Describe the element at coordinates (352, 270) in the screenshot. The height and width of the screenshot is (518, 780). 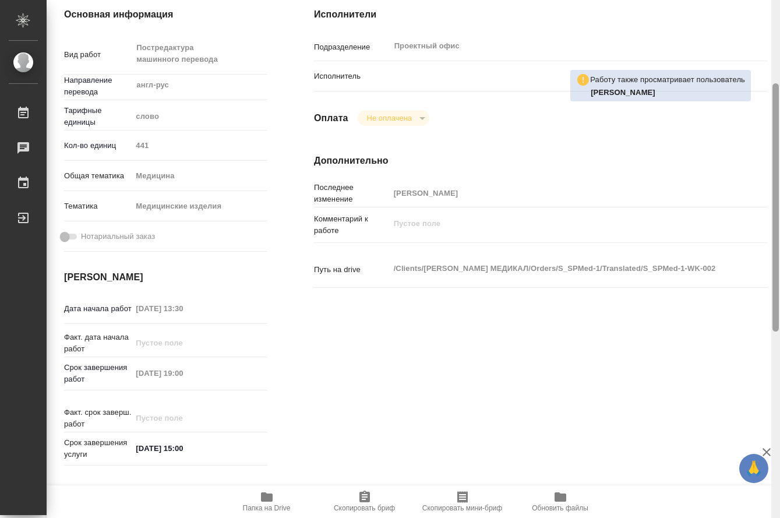
I see `p: Путь на drive` at that location.